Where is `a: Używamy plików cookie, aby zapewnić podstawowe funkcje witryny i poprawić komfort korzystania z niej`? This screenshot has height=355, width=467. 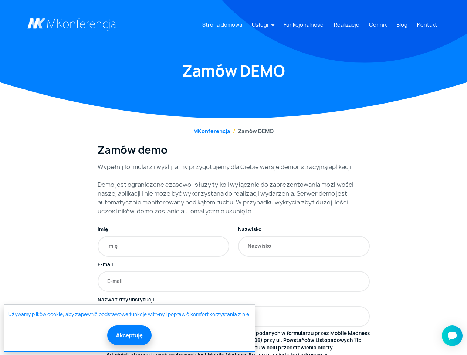 a: Używamy plików cookie, aby zapewnić podstawowe funkcje witryny i poprawić komfort korzystania z niej is located at coordinates (129, 315).